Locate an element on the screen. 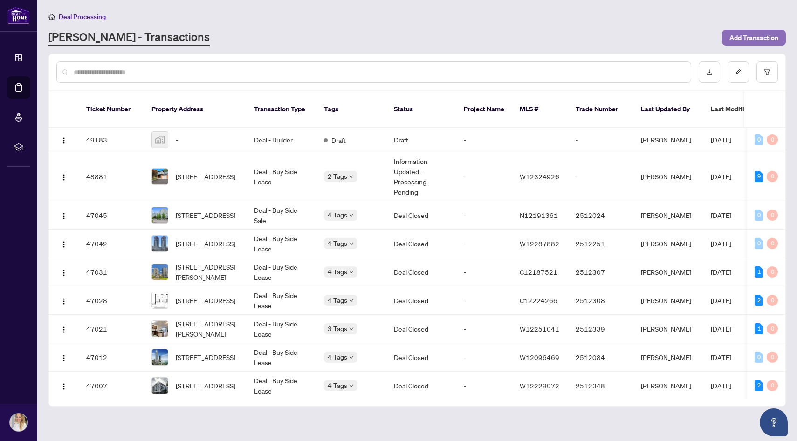 Image resolution: width=797 pixels, height=441 pixels. td: 47028 is located at coordinates (111, 301).